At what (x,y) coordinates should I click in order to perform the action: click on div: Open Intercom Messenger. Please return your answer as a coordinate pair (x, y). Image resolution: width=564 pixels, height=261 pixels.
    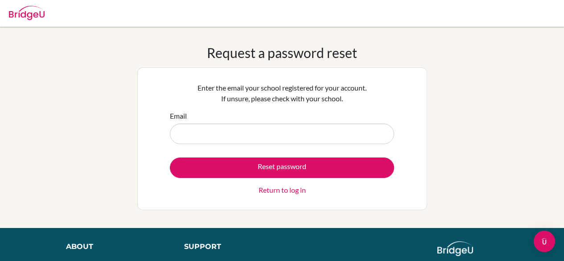
    Looking at the image, I should click on (545, 241).